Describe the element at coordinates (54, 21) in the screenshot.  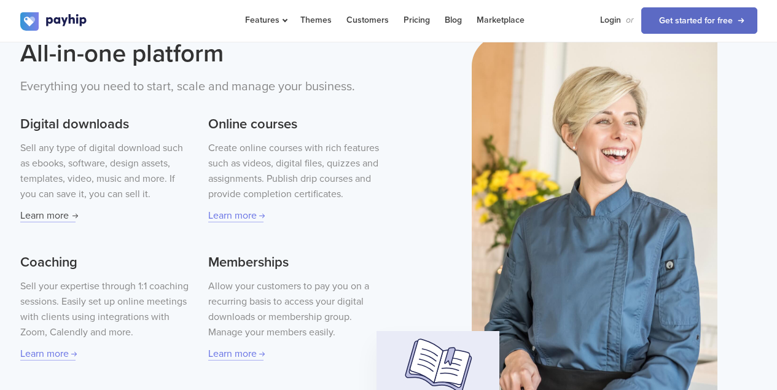
I see `img: logo.svg` at that location.